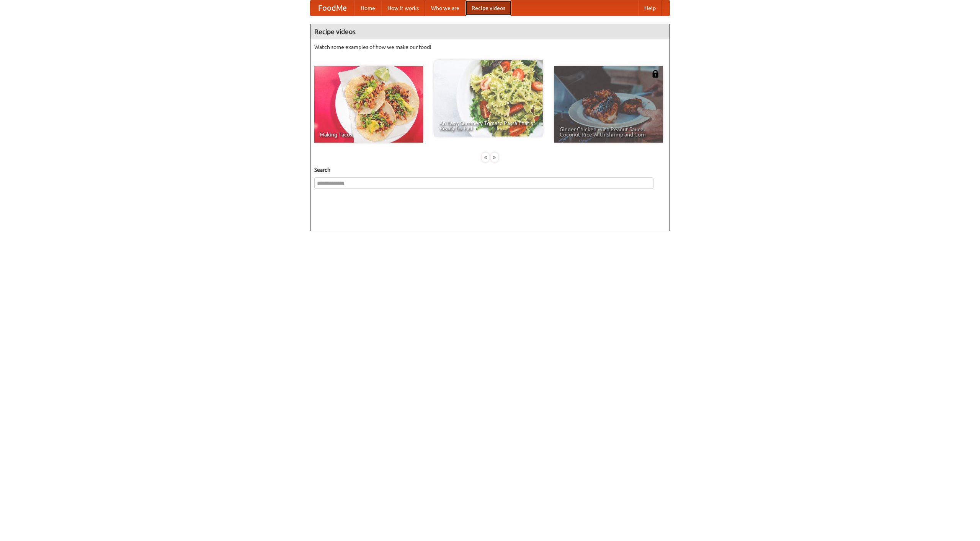 Image resolution: width=980 pixels, height=541 pixels. What do you see at coordinates (490, 47) in the screenshot?
I see `p: Watch some examples of how we make our food!` at bounding box center [490, 47].